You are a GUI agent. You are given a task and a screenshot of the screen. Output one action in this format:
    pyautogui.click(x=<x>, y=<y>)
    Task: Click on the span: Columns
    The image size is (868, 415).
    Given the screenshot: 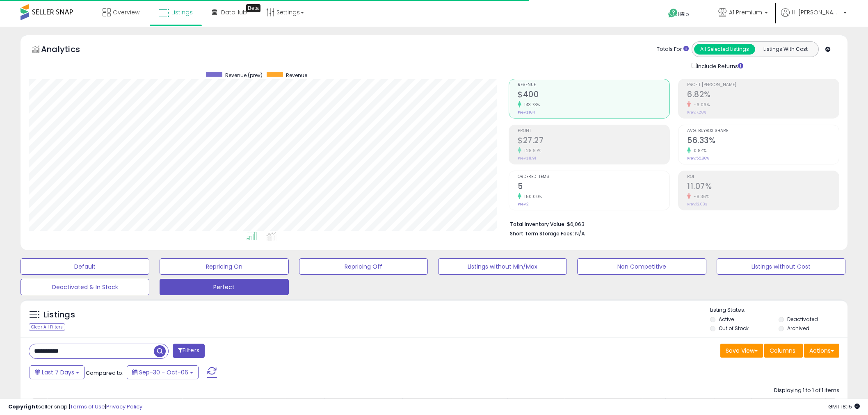 What is the action you would take?
    pyautogui.click(x=782, y=350)
    